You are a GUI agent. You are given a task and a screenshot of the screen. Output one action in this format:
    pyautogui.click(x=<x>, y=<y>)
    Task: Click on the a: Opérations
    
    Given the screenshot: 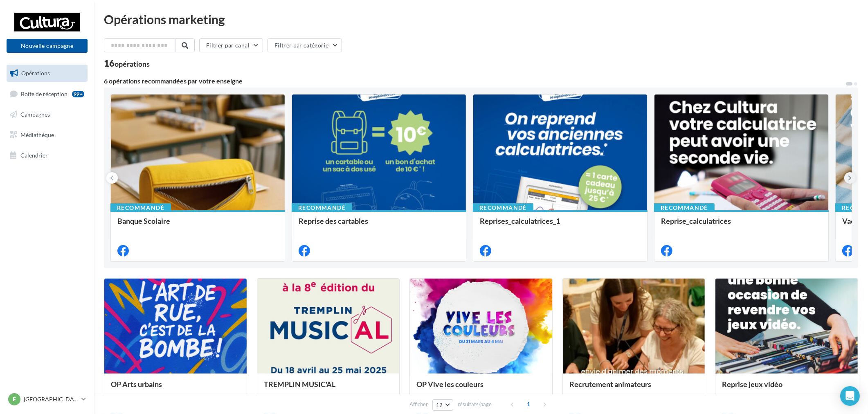 What is the action you would take?
    pyautogui.click(x=47, y=74)
    